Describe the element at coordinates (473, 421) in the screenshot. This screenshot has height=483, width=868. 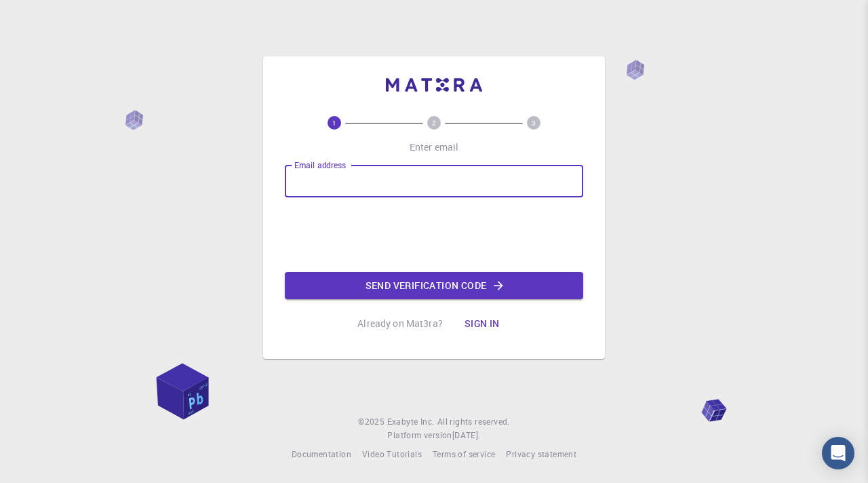
I see `span: All rights reserved.` at that location.